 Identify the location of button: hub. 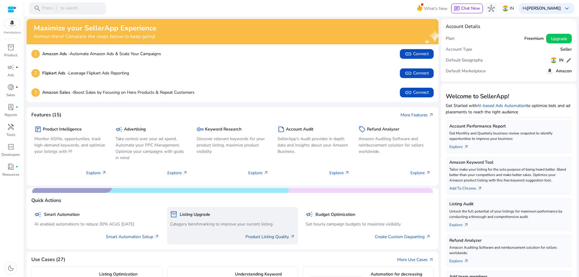
(491, 8).